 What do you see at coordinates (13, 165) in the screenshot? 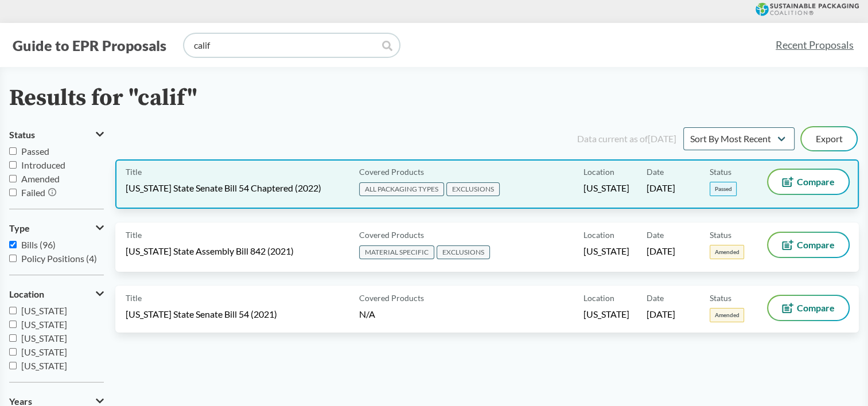
I see `input: Introduced` at bounding box center [13, 165].